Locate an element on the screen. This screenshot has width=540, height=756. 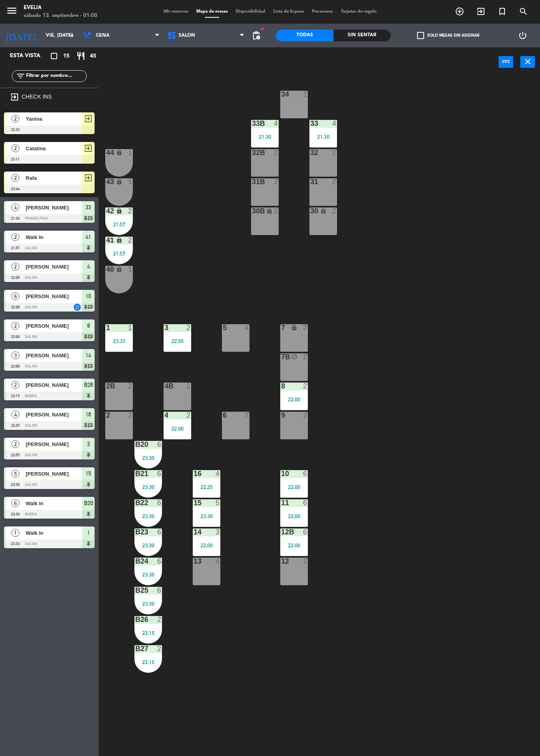
i: crop_square is located at coordinates (54, 56).